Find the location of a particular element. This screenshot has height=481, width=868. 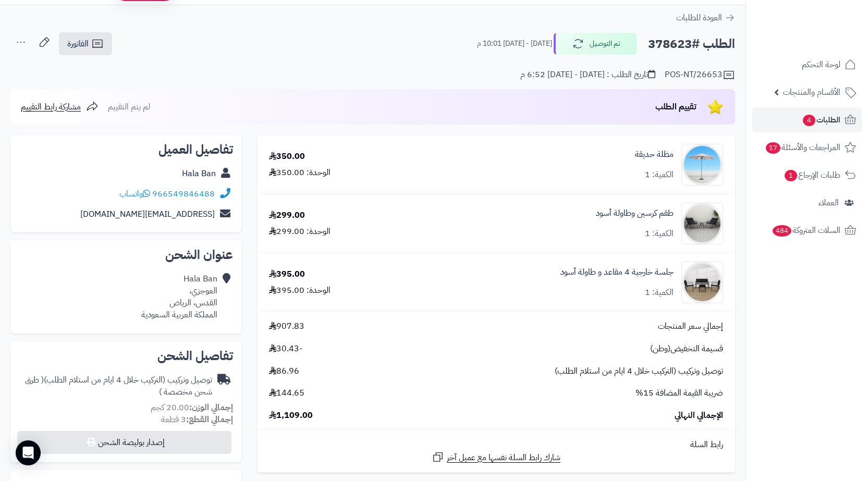

span: قسيمة التخفيض(وطن) is located at coordinates (687, 349).